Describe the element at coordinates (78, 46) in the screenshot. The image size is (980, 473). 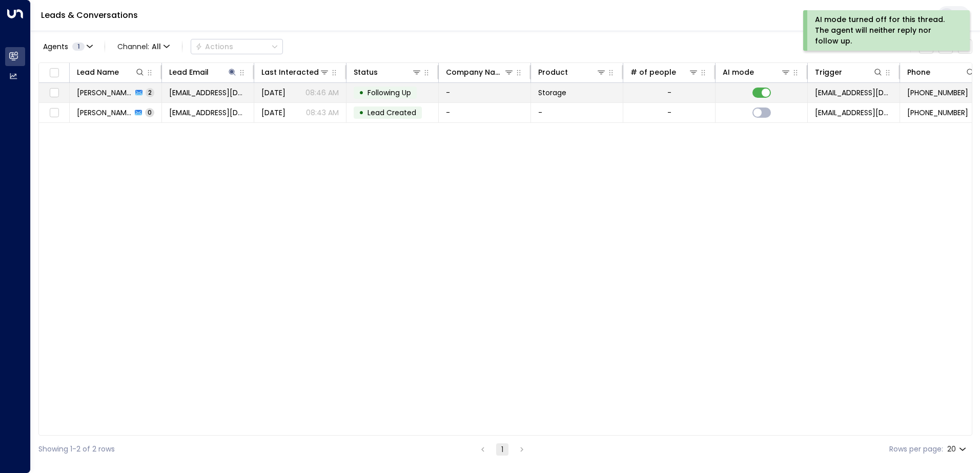
I see `span: 1` at that location.